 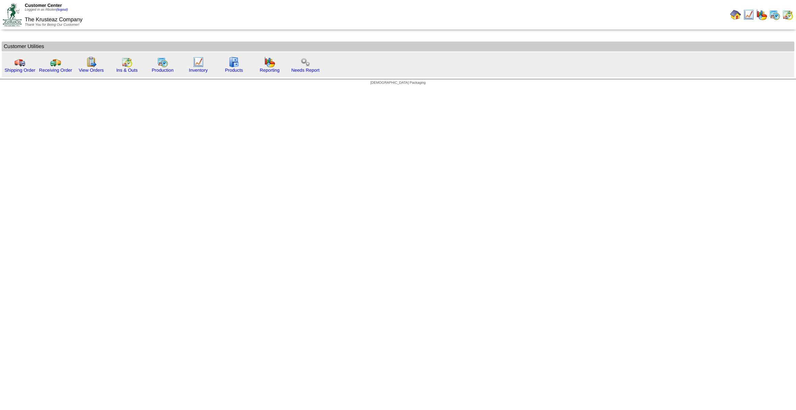 I want to click on span: Logged in as Rbolen, so click(x=46, y=10).